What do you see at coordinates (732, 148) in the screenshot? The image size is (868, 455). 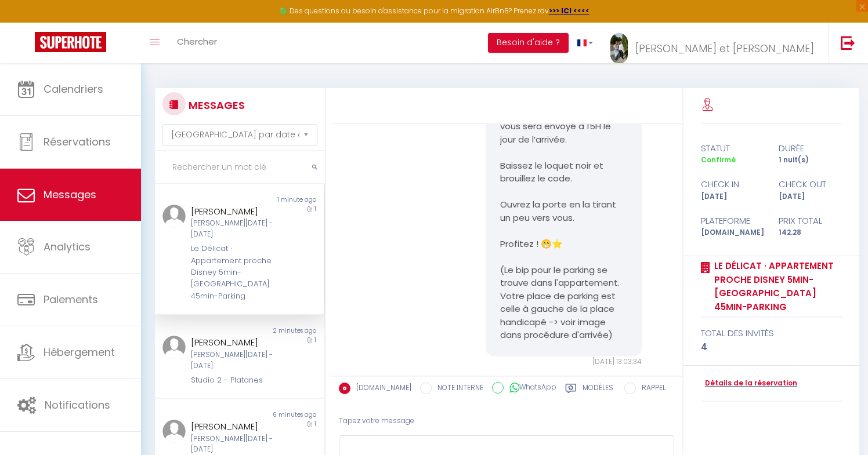 I see `div: statut` at bounding box center [732, 148].